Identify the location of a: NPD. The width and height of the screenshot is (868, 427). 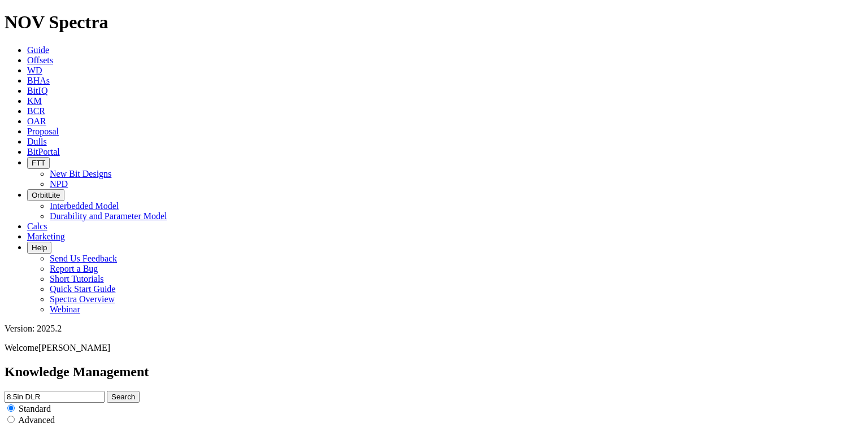
(59, 184).